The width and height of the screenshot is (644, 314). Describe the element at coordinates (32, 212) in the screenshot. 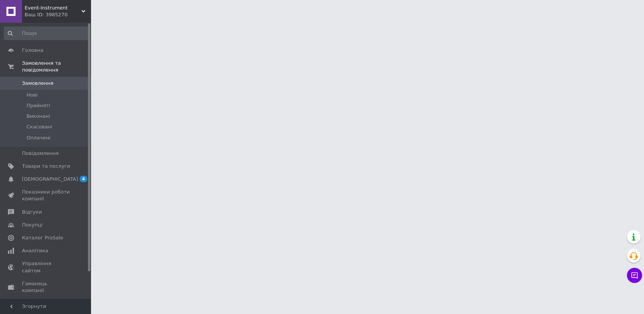

I see `span: Відгуки` at that location.